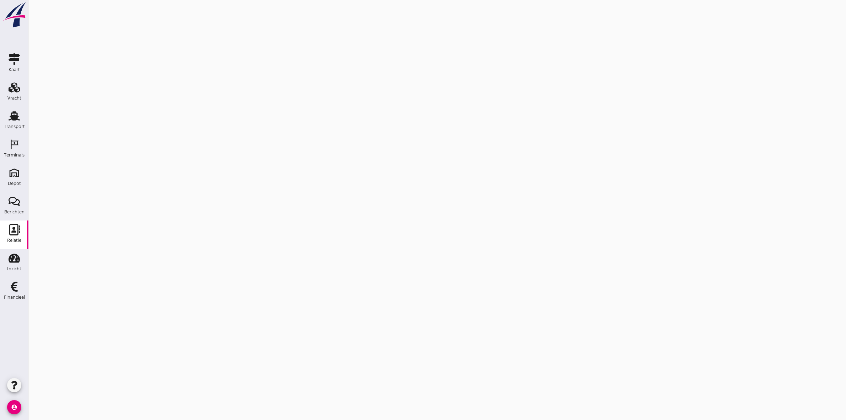  I want to click on img: logo-small.a267ee39.svg, so click(14, 15).